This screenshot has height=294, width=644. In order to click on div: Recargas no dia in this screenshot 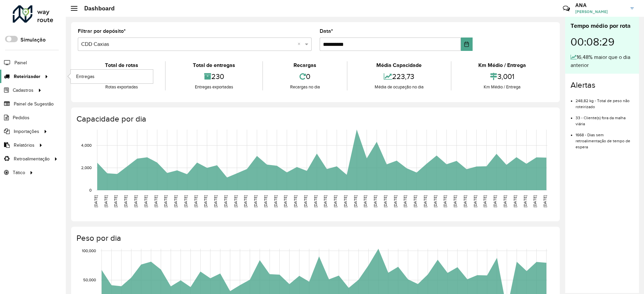, I will do `click(305, 87)`.